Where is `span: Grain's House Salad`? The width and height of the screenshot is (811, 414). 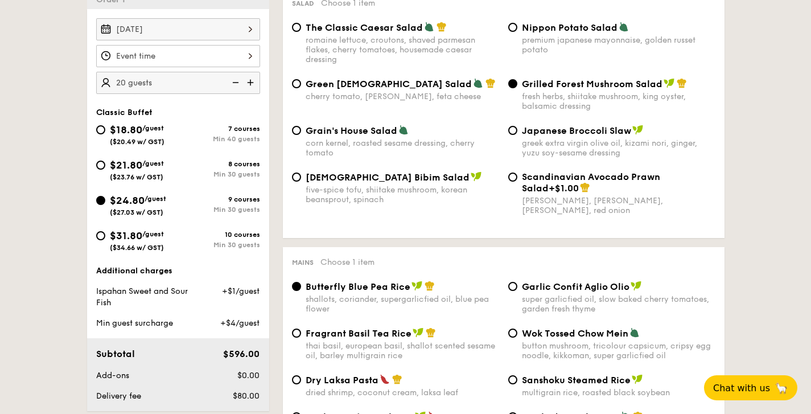
span: Grain's House Salad is located at coordinates (351, 130).